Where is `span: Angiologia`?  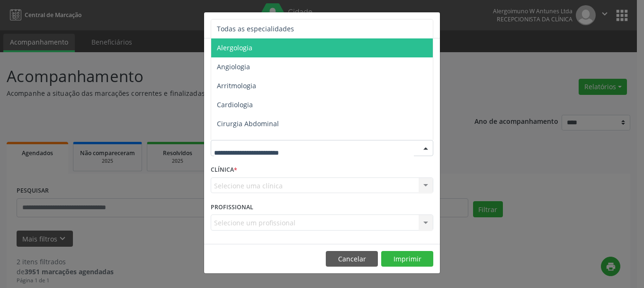 span: Angiologia is located at coordinates (233, 66).